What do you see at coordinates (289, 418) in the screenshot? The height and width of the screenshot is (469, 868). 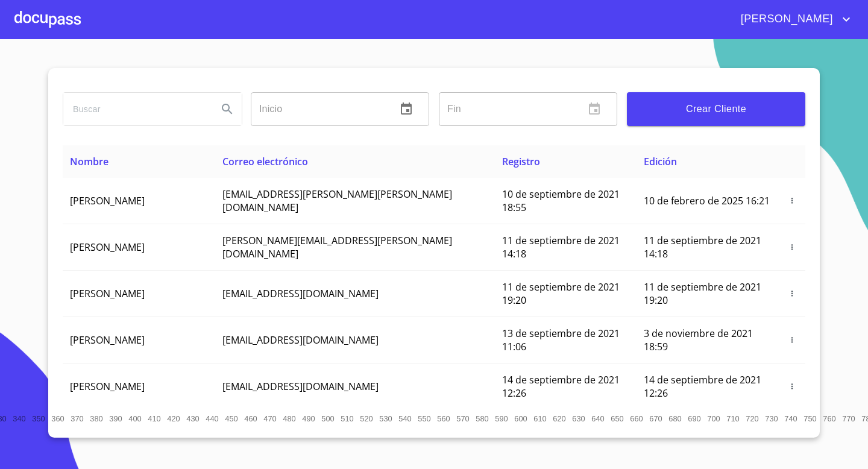 I see `span: 480` at bounding box center [289, 418].